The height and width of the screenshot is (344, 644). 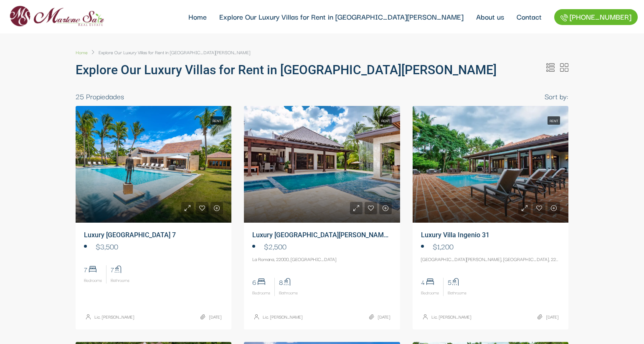 I want to click on a: Home, so click(x=82, y=52).